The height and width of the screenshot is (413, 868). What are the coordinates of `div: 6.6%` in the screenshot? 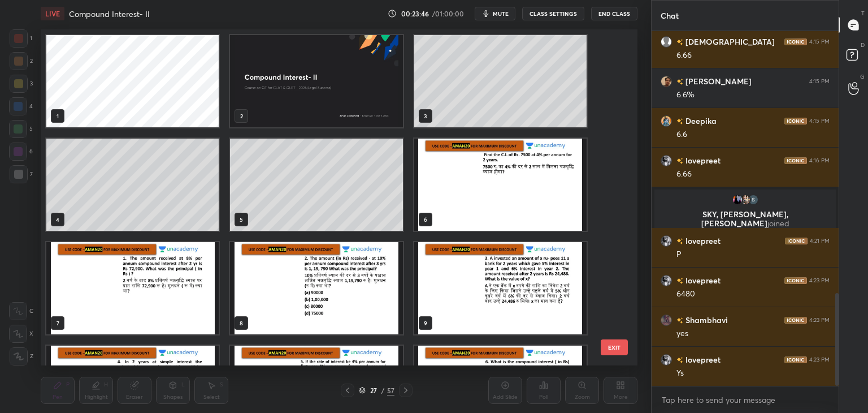 It's located at (753, 95).